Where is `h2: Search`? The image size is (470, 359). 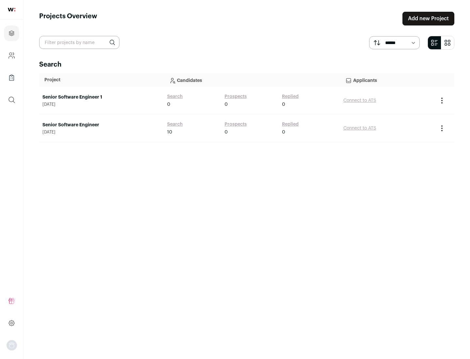
h2: Search is located at coordinates (247, 65).